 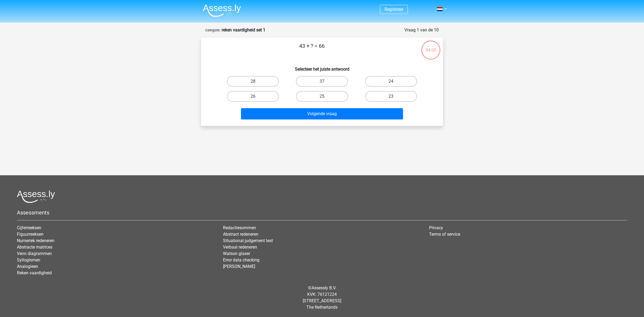 What do you see at coordinates (394, 9) in the screenshot?
I see `a: Registreer` at bounding box center [394, 9].